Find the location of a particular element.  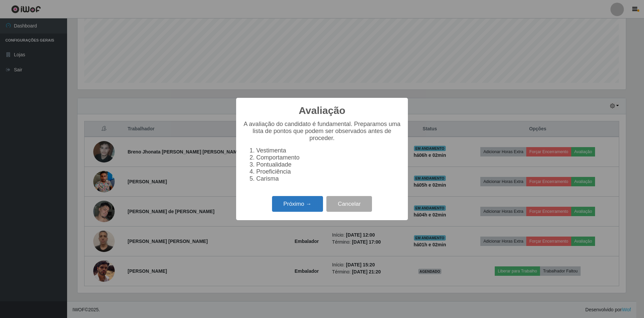

li: Pontualidade is located at coordinates (329, 165).